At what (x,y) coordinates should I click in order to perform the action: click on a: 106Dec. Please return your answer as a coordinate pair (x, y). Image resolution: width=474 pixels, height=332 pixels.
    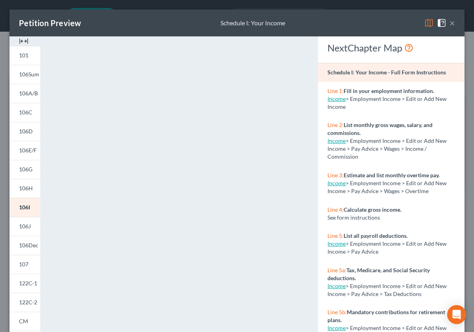
    Looking at the image, I should click on (25, 245).